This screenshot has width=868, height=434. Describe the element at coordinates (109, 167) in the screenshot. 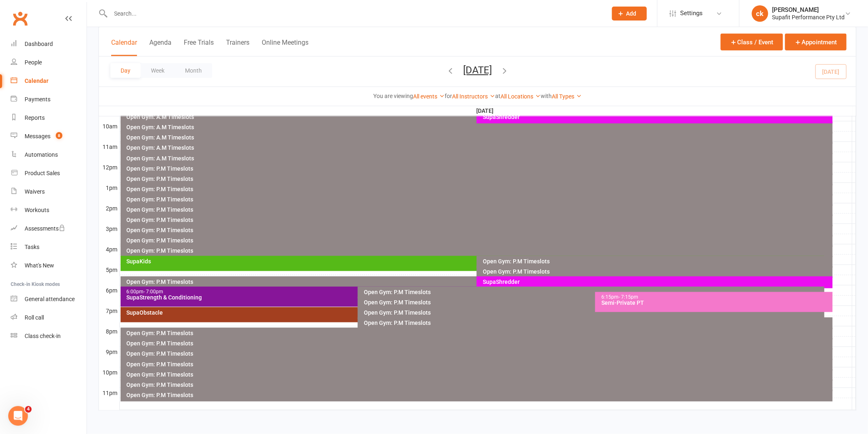

I see `th: 12pm` at that location.